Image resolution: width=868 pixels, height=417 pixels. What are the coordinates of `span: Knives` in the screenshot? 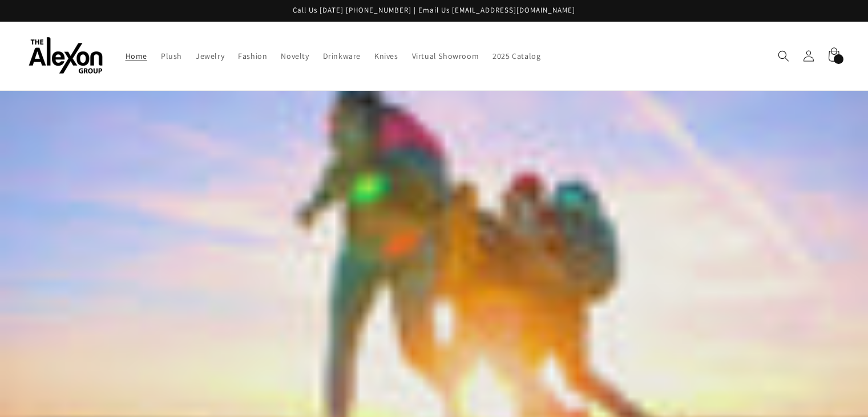 It's located at (386, 56).